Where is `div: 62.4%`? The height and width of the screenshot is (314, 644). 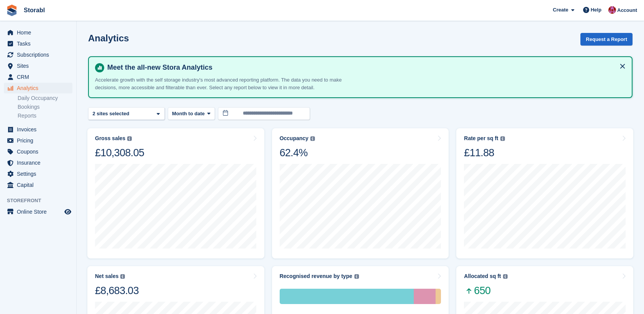
div: 62.4% is located at coordinates (297, 153).